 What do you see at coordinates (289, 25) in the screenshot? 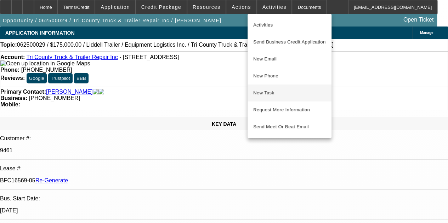
I see `span: Activities` at bounding box center [289, 25].